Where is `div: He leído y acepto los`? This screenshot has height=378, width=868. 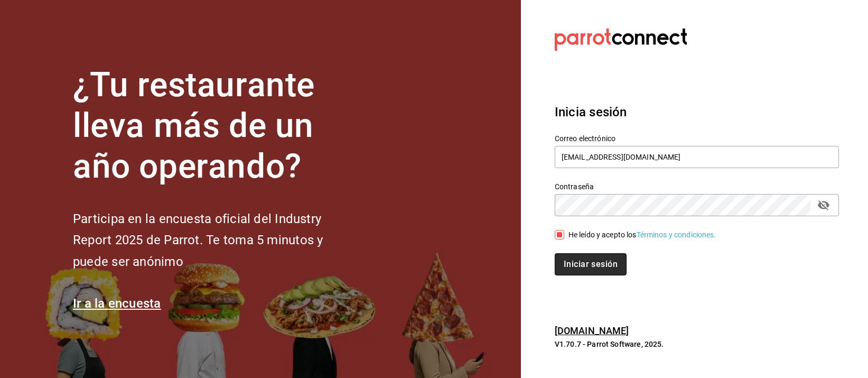
div: He leído y acepto los is located at coordinates (642, 235).